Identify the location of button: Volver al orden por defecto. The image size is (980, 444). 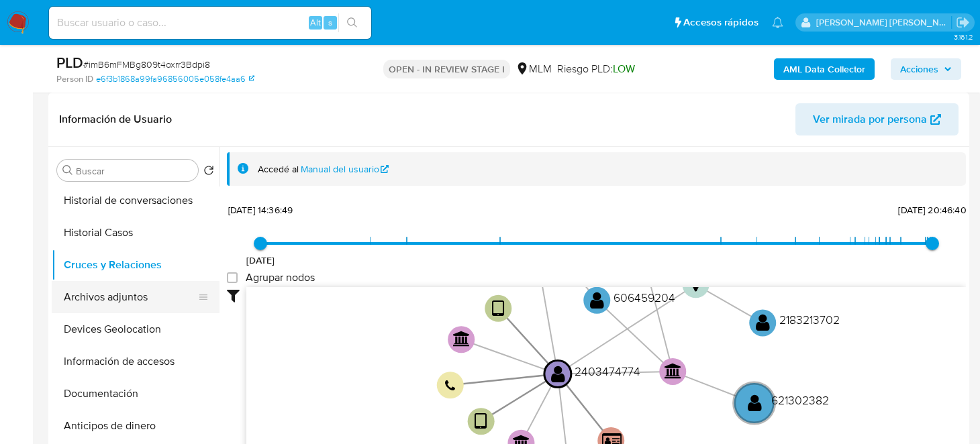
(209, 173).